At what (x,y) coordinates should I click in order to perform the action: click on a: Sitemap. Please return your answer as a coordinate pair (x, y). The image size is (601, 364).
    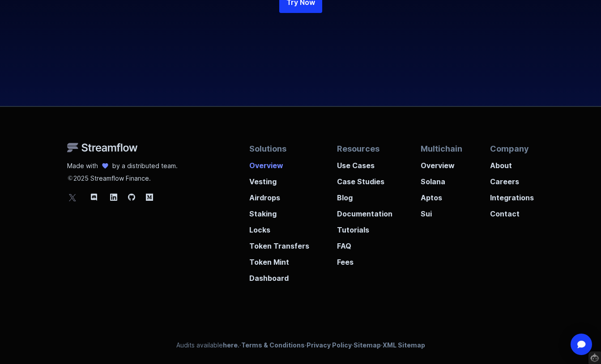
    Looking at the image, I should click on (367, 344).